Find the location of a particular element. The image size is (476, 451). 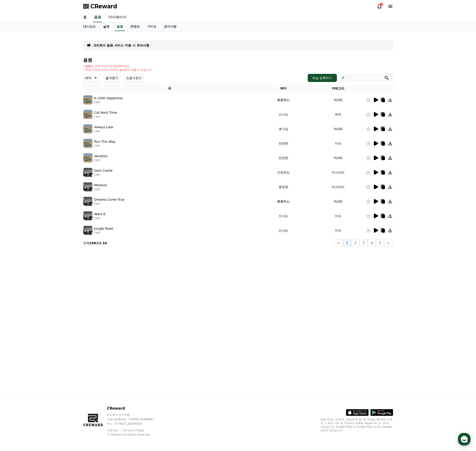

td: 웅장한 is located at coordinates (283, 187).